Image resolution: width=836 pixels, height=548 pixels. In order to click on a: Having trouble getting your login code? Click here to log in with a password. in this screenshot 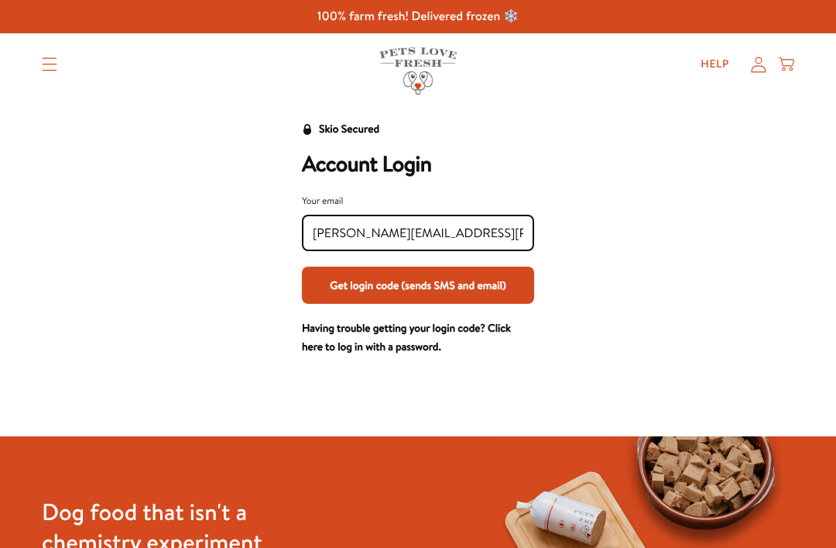, I will do `click(407, 337)`.